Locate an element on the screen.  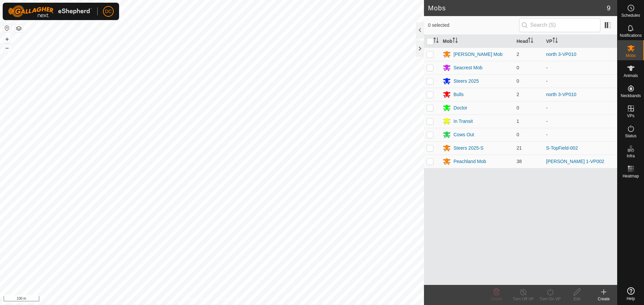
th: Head is located at coordinates (529, 41).